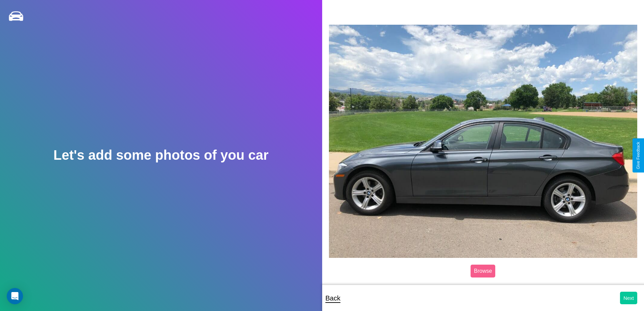 The height and width of the screenshot is (311, 644). What do you see at coordinates (629, 298) in the screenshot?
I see `button: Next` at bounding box center [629, 298].